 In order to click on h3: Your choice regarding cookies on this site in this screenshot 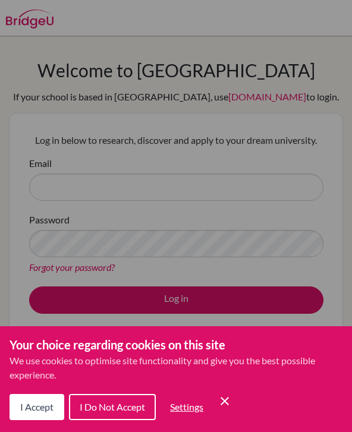, I will do `click(176, 345)`.